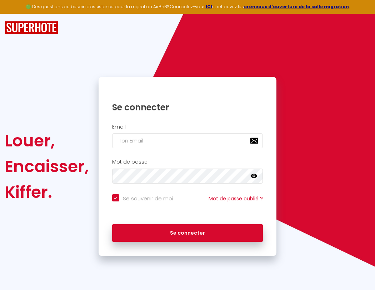 The width and height of the screenshot is (375, 290). Describe the element at coordinates (187, 141) in the screenshot. I see `input: Ton Email` at that location.